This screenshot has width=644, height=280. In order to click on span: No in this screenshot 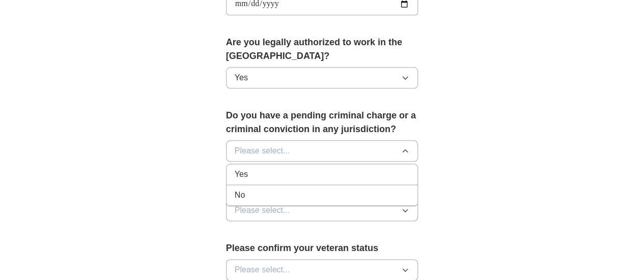, I will do `click(240, 195)`.